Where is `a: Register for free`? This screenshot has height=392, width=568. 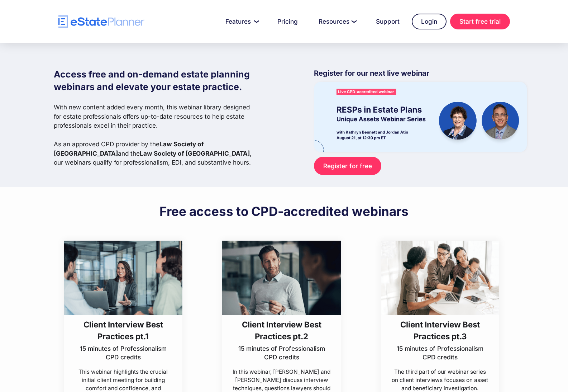 a: Register for free is located at coordinates (347, 166).